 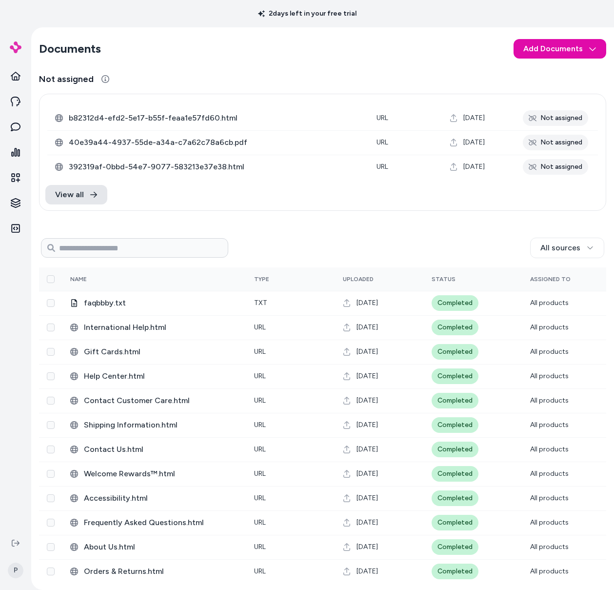 What do you see at coordinates (69, 195) in the screenshot?
I see `span: View all` at bounding box center [69, 195].